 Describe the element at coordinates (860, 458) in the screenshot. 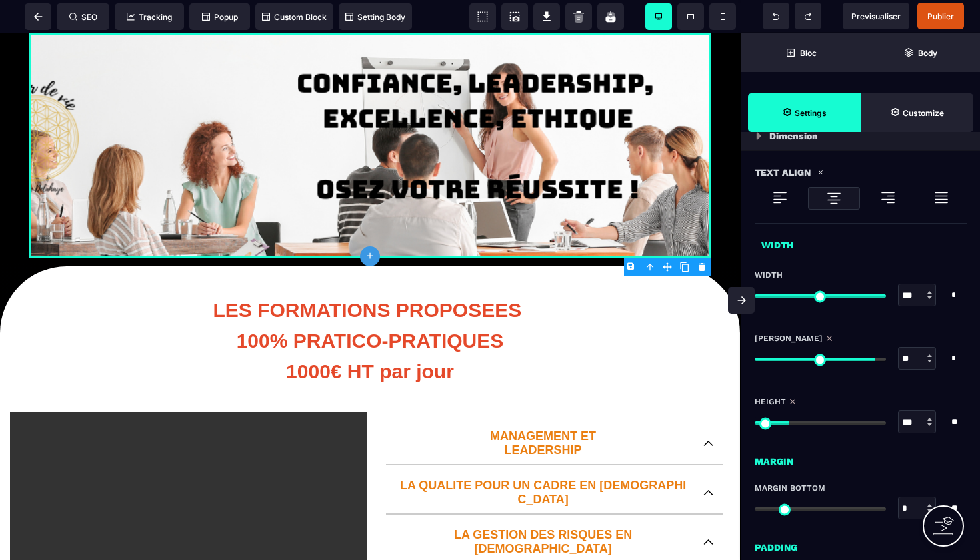

I see `div: Margin` at that location.